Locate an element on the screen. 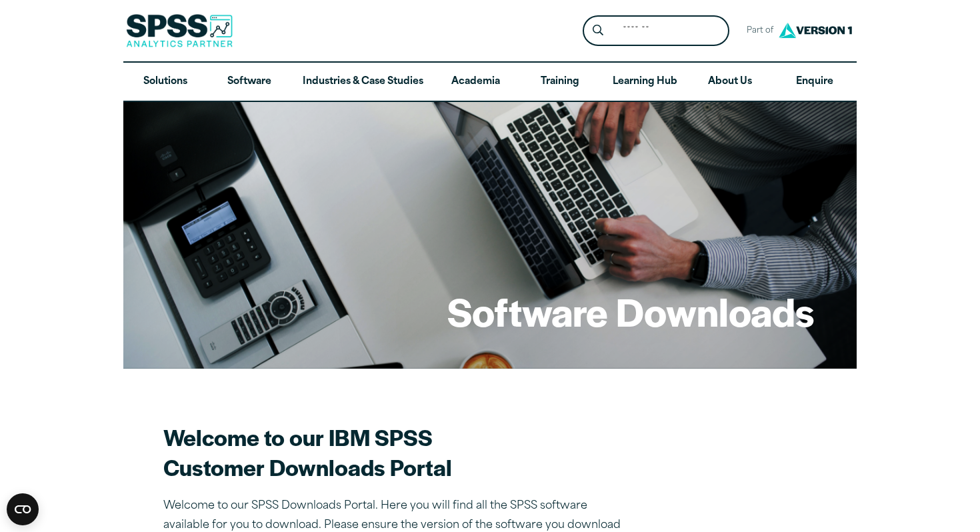 The image size is (980, 532). nav: Desktop version of site main menu is located at coordinates (490, 82).